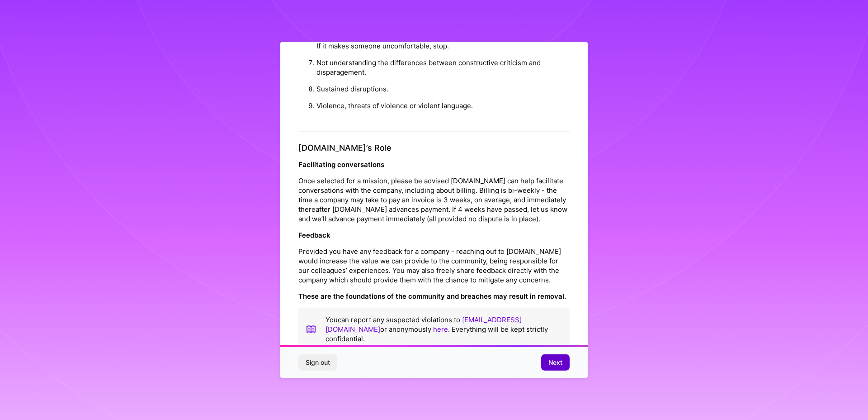 This screenshot has height=420, width=868. What do you see at coordinates (555, 362) in the screenshot?
I see `span: Next` at bounding box center [555, 362].